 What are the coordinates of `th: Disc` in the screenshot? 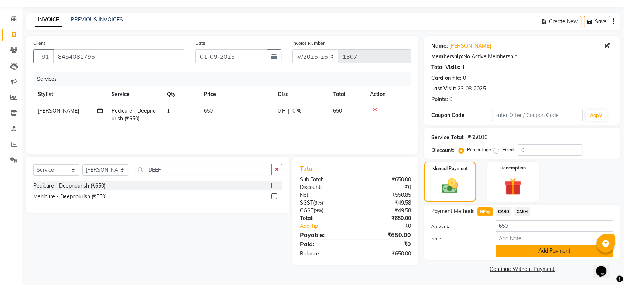 It's located at (301, 94).